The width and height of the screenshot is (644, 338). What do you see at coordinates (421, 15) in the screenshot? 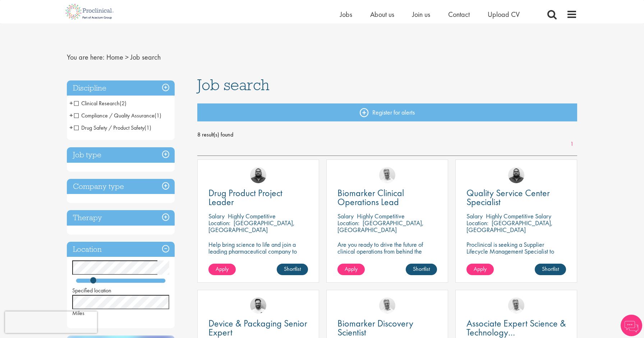
I see `span: Join us` at bounding box center [421, 15].